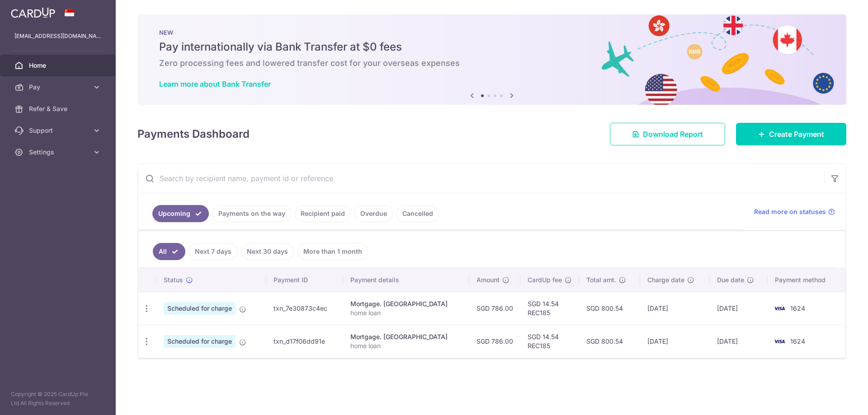  Describe the element at coordinates (193, 134) in the screenshot. I see `h4: Payments Dashboard` at that location.